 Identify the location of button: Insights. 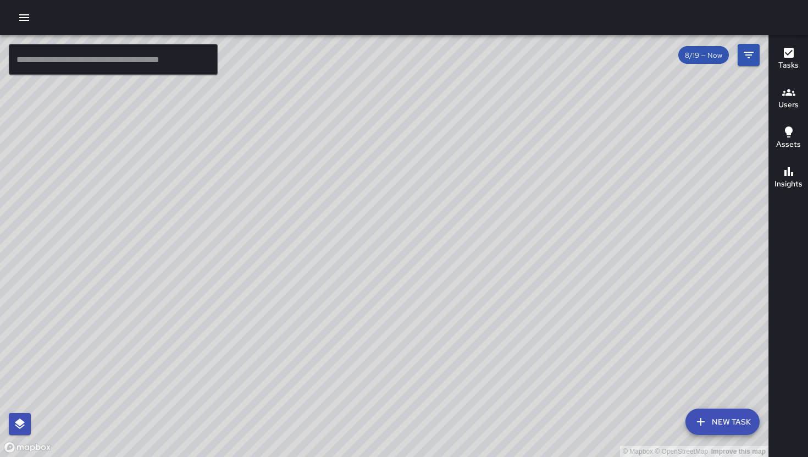
(788, 178).